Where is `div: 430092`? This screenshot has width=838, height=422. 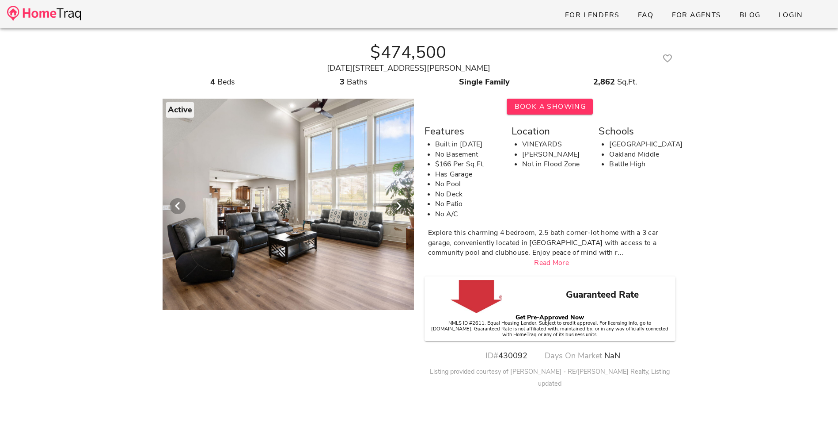 div: 430092 is located at coordinates (507, 355).